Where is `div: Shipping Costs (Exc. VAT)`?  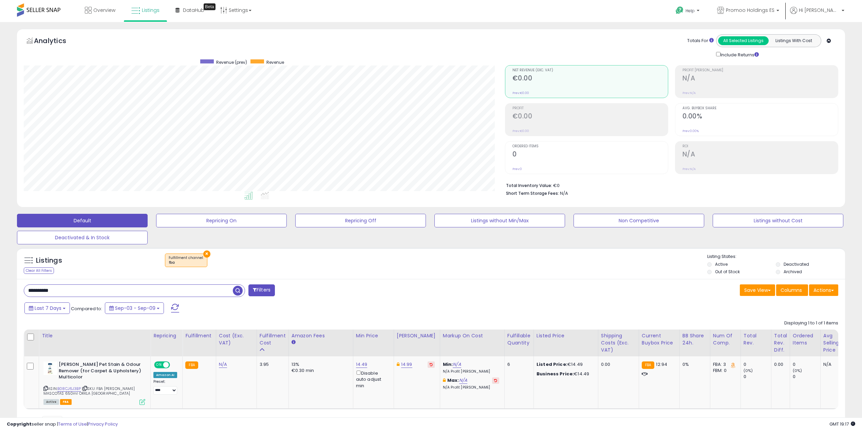 div: Shipping Costs (Exc. VAT) is located at coordinates (618, 343).